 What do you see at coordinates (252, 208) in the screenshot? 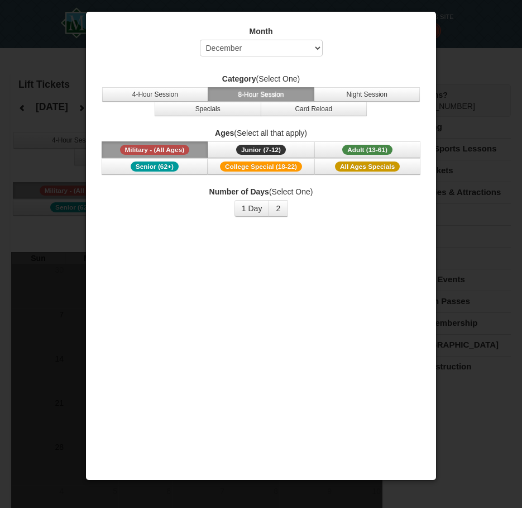
I see `button: 1 Day` at bounding box center [252, 208].